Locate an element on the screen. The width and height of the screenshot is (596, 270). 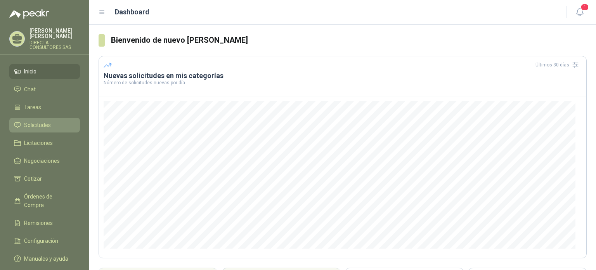
h3: Nuevas solicitudes en mis categorías is located at coordinates (343, 76).